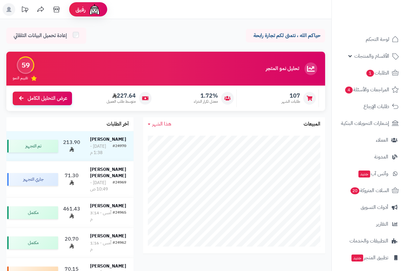  I want to click on img: logo-2.png, so click(381, 23).